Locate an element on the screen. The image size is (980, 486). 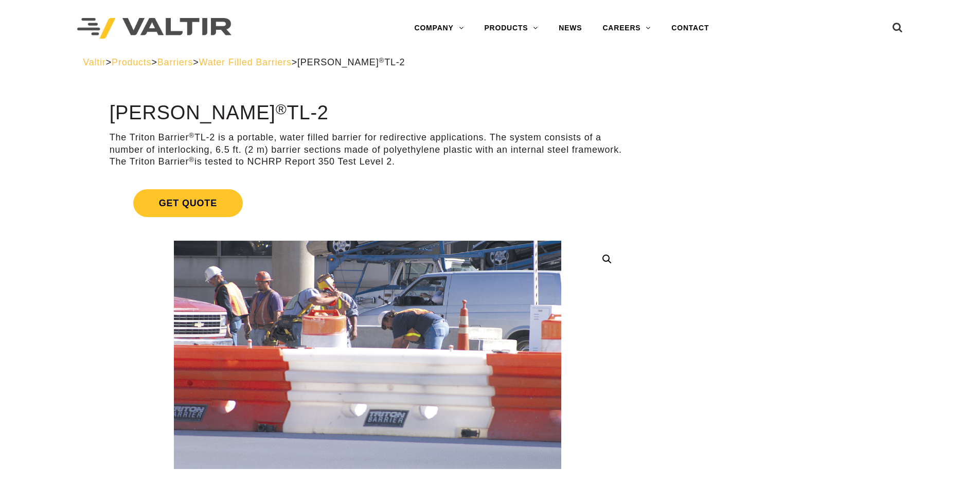
a: PRODUCTS is located at coordinates (511, 28).